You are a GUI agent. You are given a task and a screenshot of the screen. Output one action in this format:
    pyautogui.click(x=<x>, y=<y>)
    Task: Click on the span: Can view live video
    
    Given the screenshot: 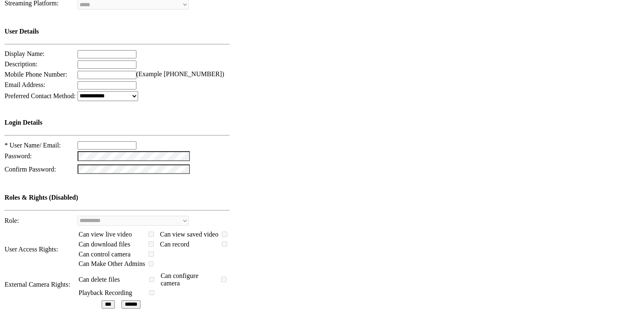 What is the action you would take?
    pyautogui.click(x=105, y=234)
    